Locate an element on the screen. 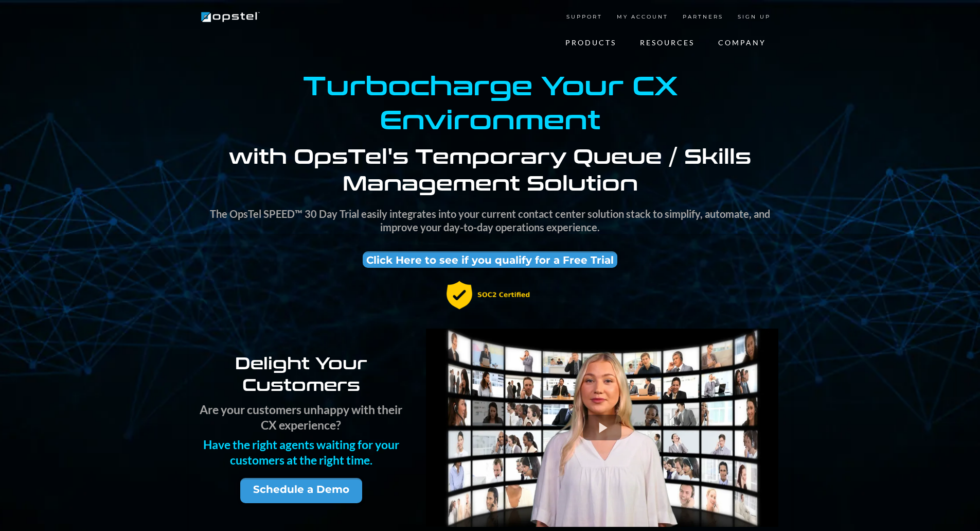  strong: Customers is located at coordinates (301, 383).